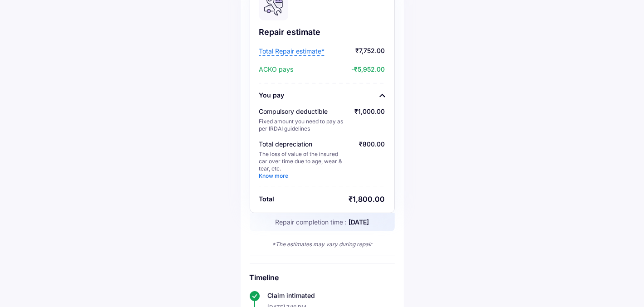  What do you see at coordinates (367, 199) in the screenshot?
I see `div: ₹1,800.00` at bounding box center [367, 199].